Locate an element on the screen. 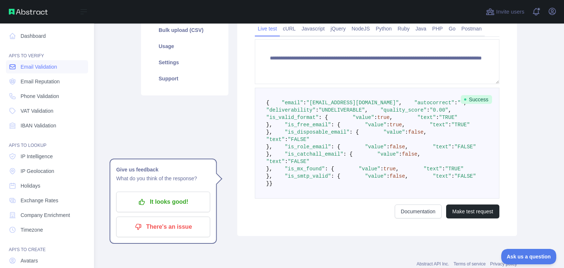  span: "is_disposable_email" is located at coordinates (317, 132).